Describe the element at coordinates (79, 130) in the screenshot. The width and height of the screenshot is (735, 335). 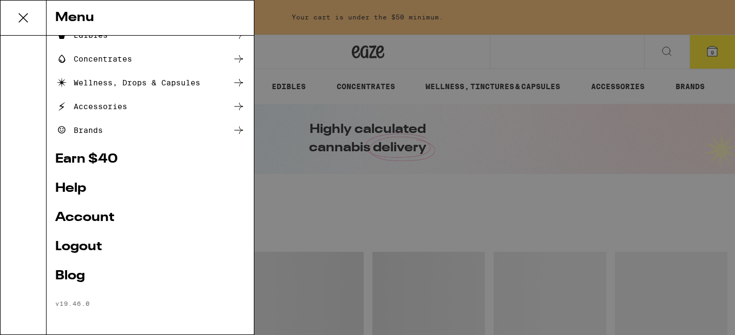
I see `div: Brands` at that location.